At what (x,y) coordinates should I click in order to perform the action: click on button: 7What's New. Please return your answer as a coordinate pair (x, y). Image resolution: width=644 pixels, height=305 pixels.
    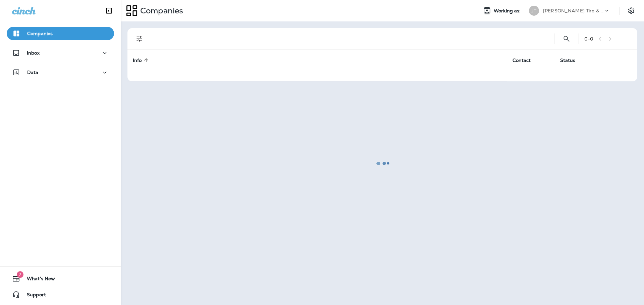
    Looking at the image, I should click on (60, 279).